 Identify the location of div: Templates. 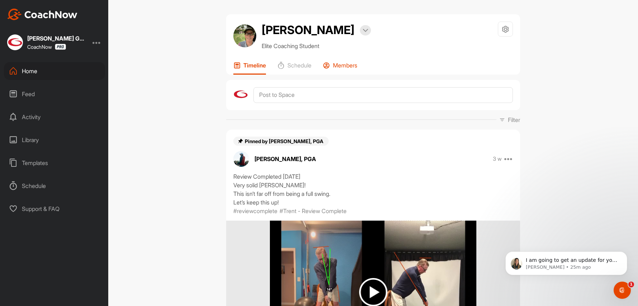
(54, 163).